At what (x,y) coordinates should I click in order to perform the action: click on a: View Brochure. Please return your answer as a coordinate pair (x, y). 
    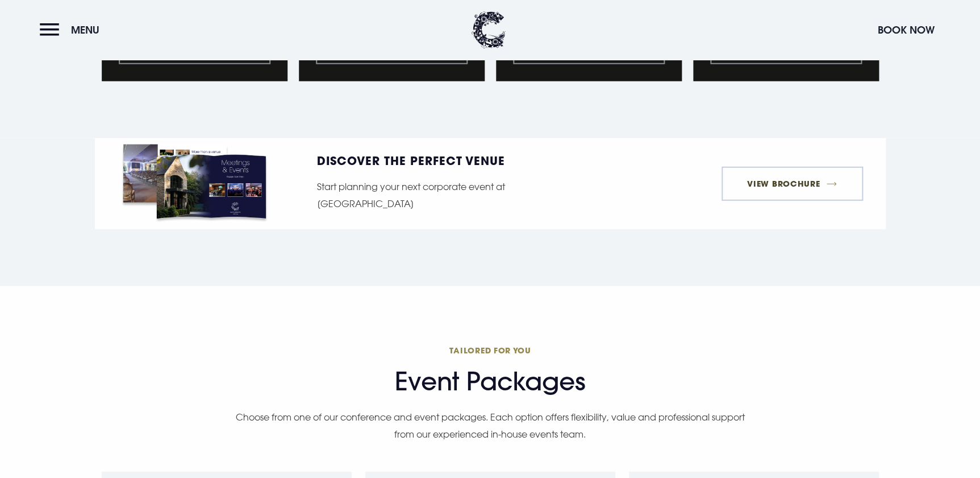
    Looking at the image, I should click on (792, 184).